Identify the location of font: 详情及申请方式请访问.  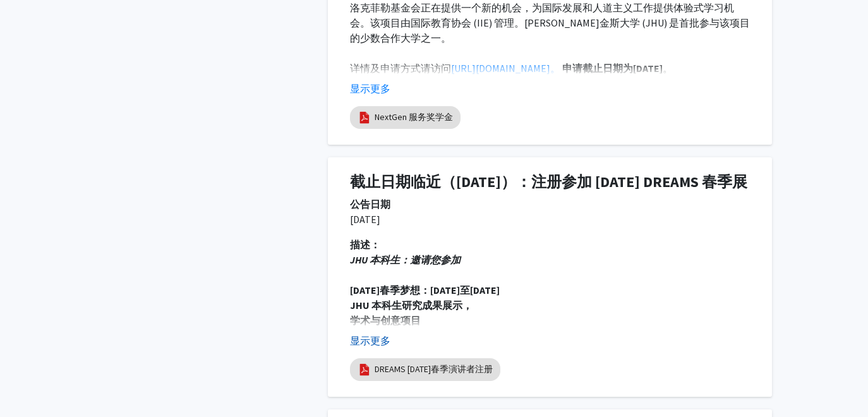
(401, 68).